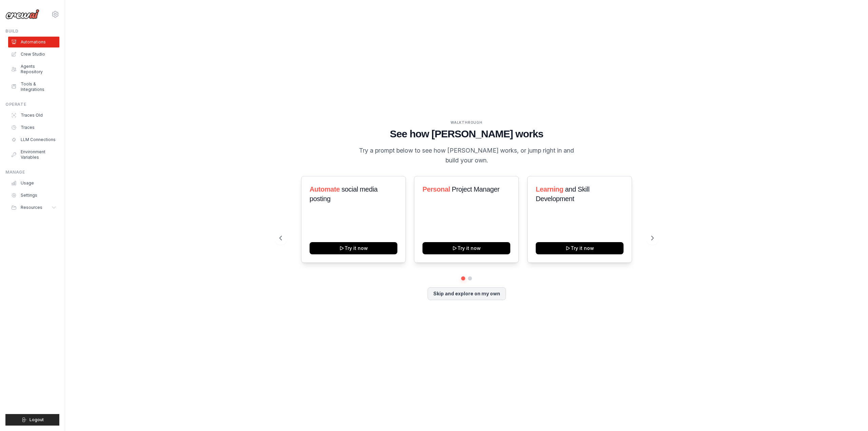 The height and width of the screenshot is (431, 868). What do you see at coordinates (37, 420) in the screenshot?
I see `span: Logout` at bounding box center [37, 420].